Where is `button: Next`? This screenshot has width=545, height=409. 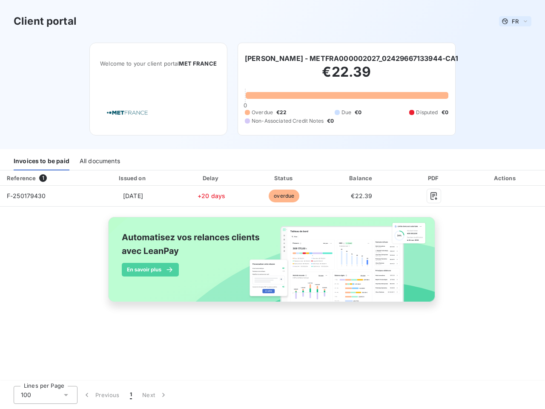
button: Next is located at coordinates (155, 395).